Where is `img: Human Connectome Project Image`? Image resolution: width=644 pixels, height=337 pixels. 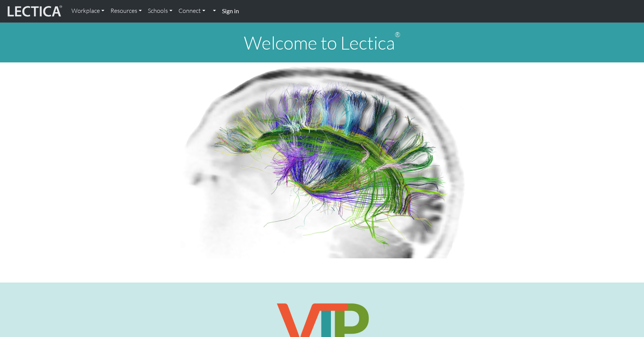 img: Human Connectome Project Image is located at coordinates (322, 161).